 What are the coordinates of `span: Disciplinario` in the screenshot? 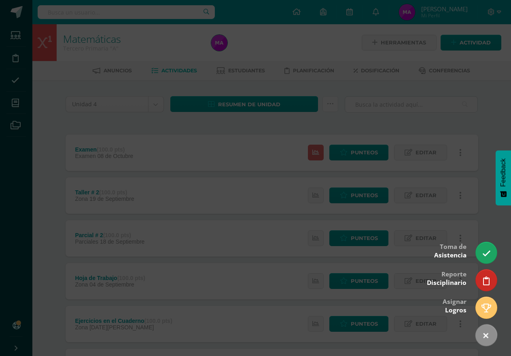 It's located at (447, 283).